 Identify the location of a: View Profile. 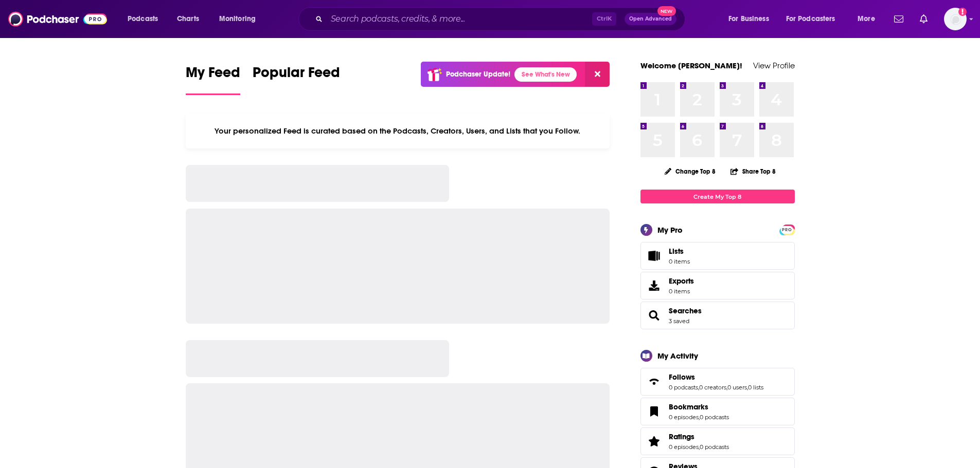
(774, 66).